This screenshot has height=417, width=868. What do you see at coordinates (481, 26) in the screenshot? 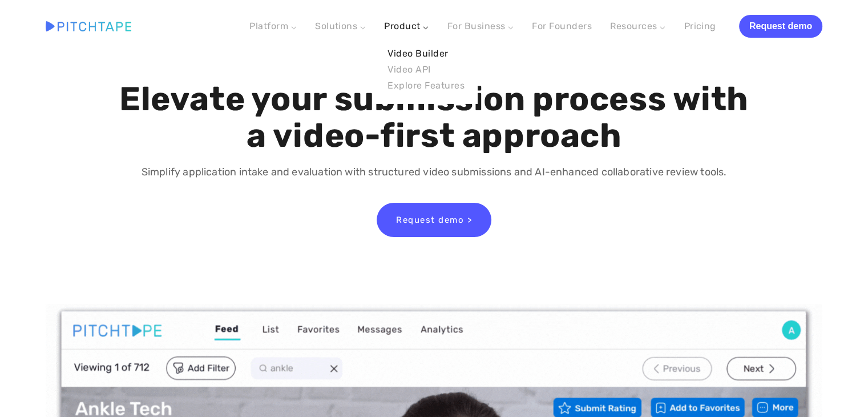
I see `a: For Business ⌵` at bounding box center [481, 26].